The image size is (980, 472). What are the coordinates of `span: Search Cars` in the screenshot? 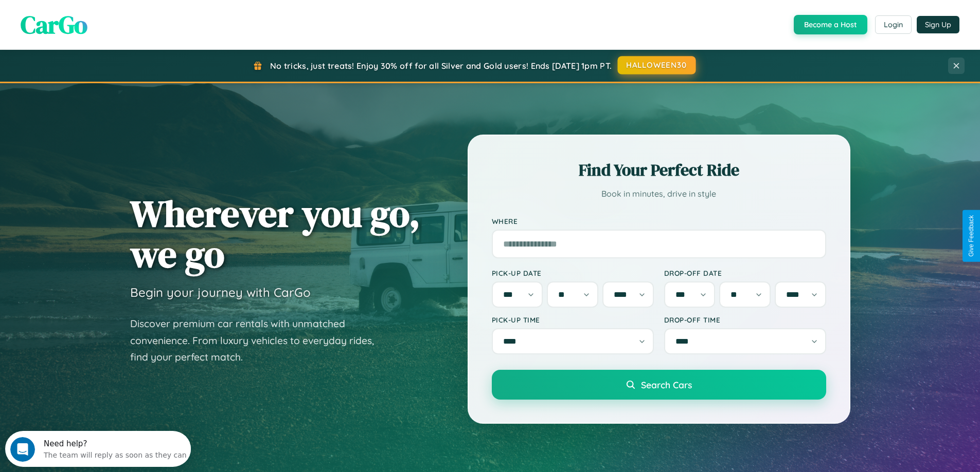 It's located at (666, 385).